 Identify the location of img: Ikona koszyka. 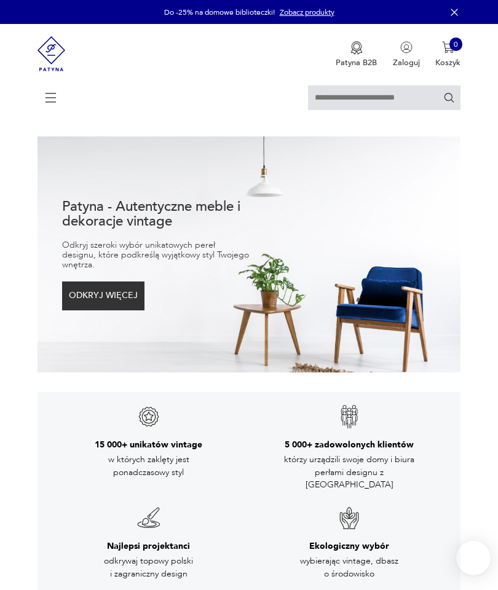
(448, 47).